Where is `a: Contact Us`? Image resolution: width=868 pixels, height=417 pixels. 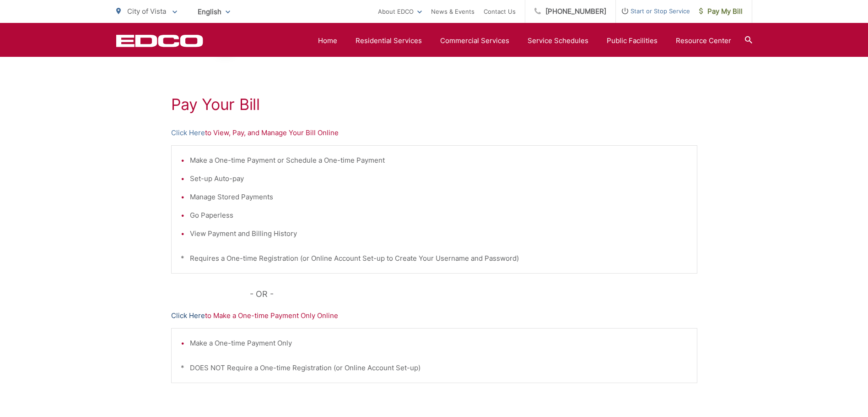
a: Contact Us is located at coordinates (500, 12).